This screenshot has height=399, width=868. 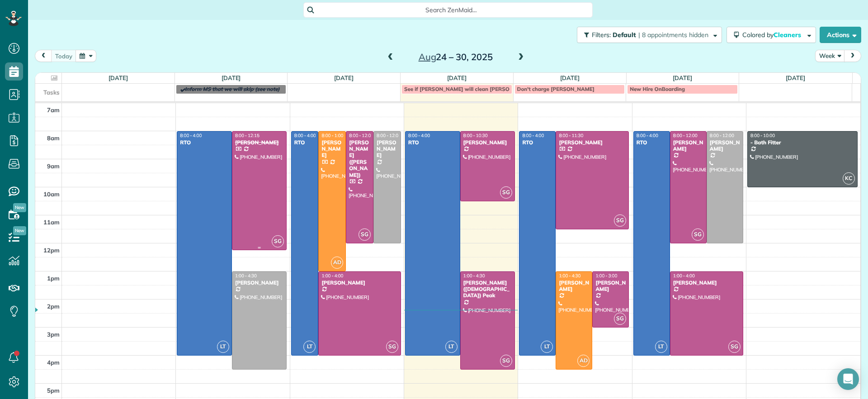 What do you see at coordinates (762, 135) in the screenshot?
I see `span: 8:00 - 10:00` at bounding box center [762, 135].